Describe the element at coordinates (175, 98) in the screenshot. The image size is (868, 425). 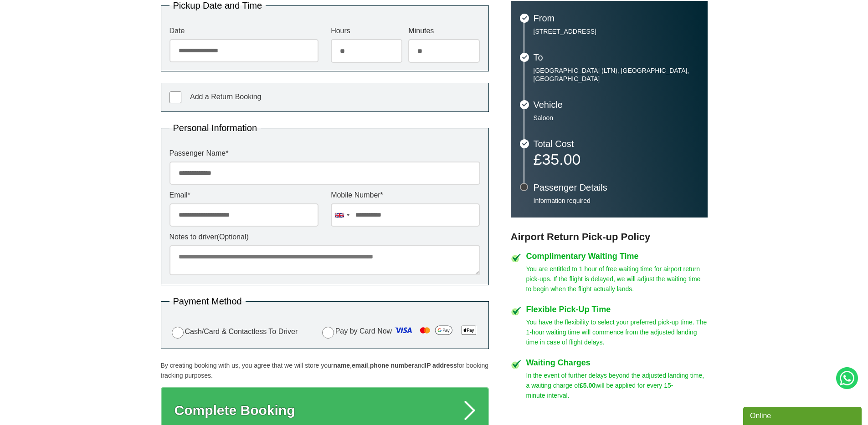
I see `input: Add a Return Booking` at that location.